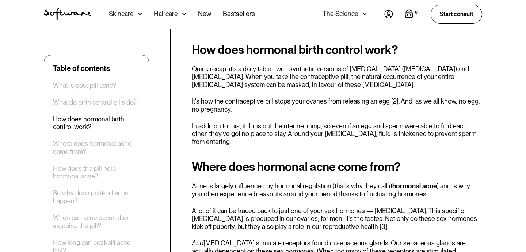  I want to click on div: Haircare, so click(166, 14).